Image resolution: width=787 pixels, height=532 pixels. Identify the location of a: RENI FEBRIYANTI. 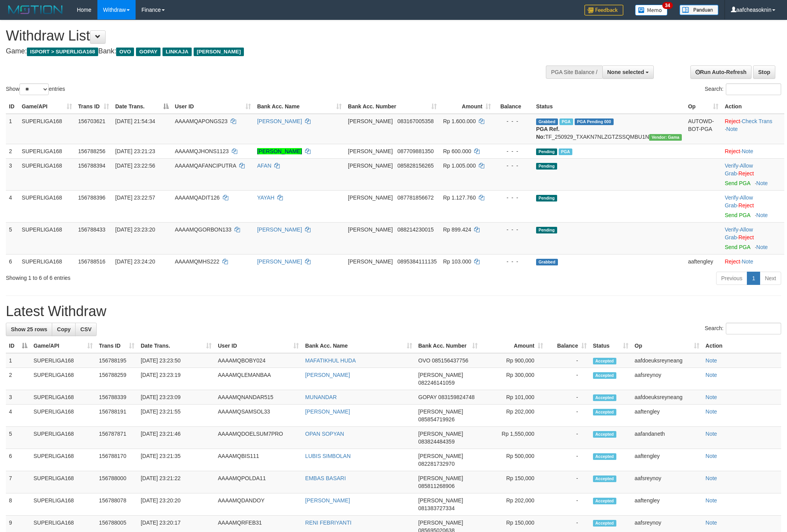
(329, 522).